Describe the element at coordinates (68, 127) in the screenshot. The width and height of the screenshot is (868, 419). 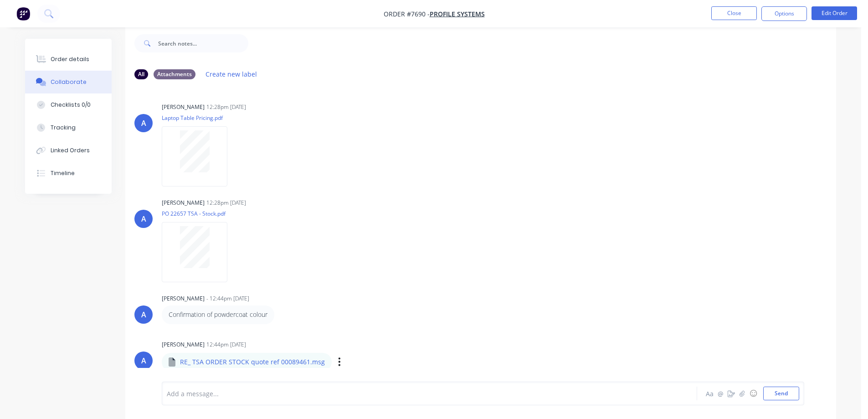
I see `button: Tracking` at that location.